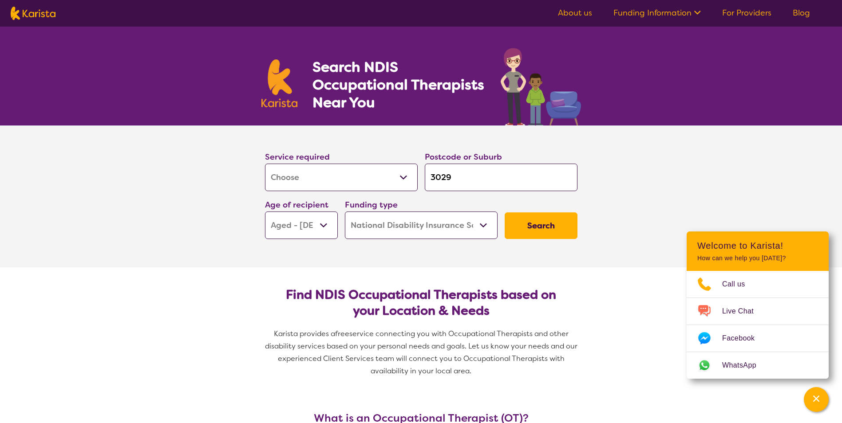 The width and height of the screenshot is (842, 423). I want to click on a: About us, so click(575, 13).